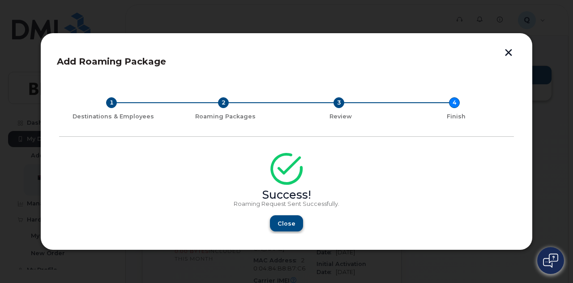 The height and width of the screenshot is (283, 573). Describe the element at coordinates (287, 223) in the screenshot. I see `button: Close` at that location.